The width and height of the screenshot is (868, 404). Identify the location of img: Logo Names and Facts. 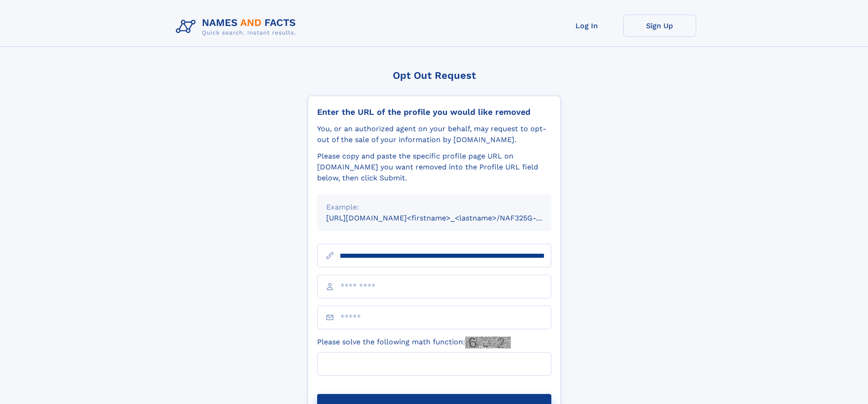
(238, 27).